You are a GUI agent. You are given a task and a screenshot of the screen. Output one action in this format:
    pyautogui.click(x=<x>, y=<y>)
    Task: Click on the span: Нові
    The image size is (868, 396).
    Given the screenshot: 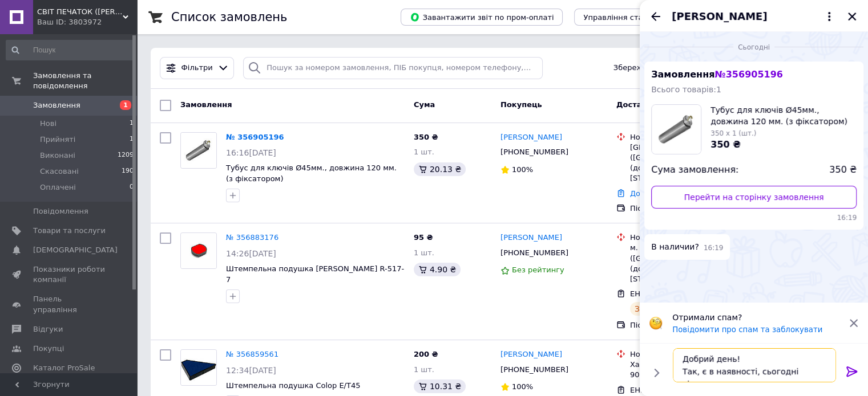 What is the action you would take?
    pyautogui.click(x=48, y=124)
    